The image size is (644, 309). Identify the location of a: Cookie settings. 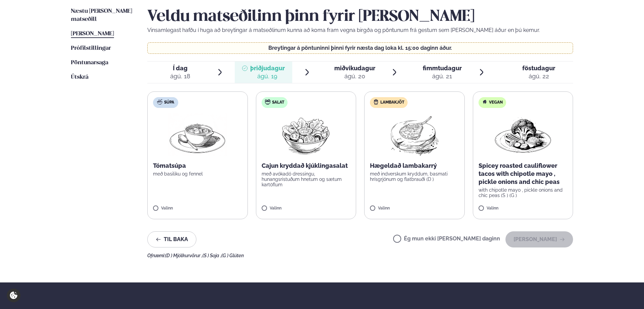
(13, 296).